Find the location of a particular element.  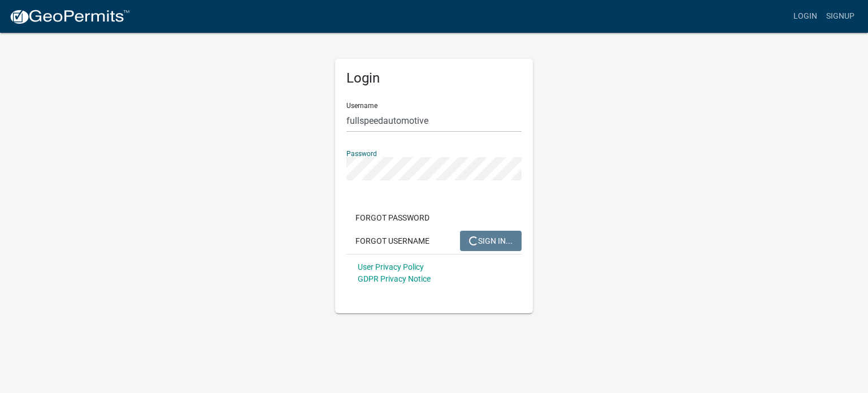

a: Login is located at coordinates (805, 16).